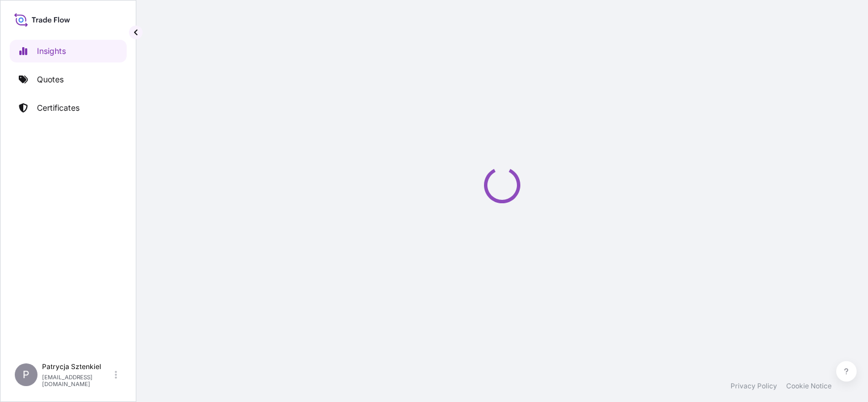 This screenshot has width=868, height=402. Describe the element at coordinates (26, 375) in the screenshot. I see `span: P` at that location.